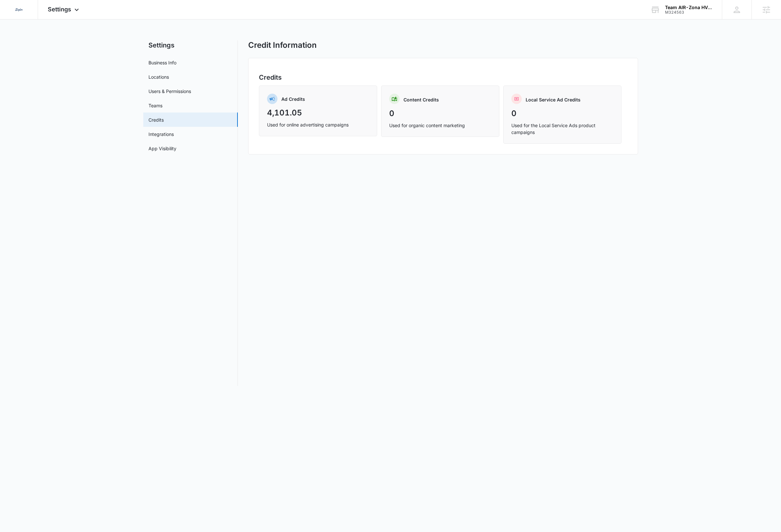 Image resolution: width=781 pixels, height=532 pixels. What do you see at coordinates (190, 45) in the screenshot?
I see `h2: Settings` at bounding box center [190, 45].